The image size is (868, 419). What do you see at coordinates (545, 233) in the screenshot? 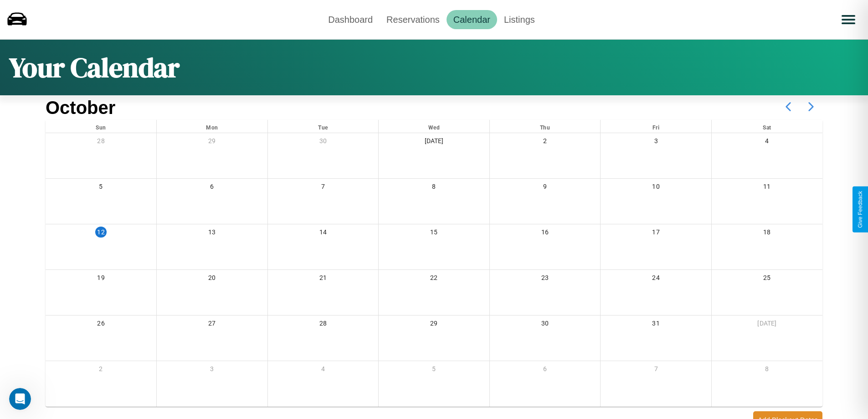
I see `div: 16` at bounding box center [545, 233].